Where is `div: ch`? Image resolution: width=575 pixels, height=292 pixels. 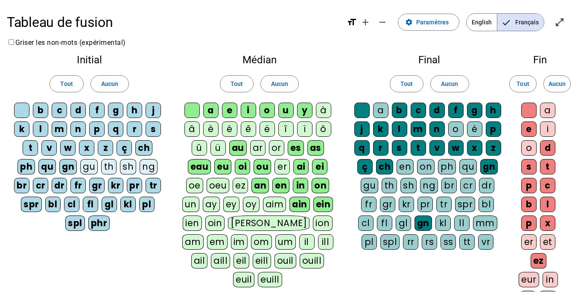
div: ch is located at coordinates (144, 148).